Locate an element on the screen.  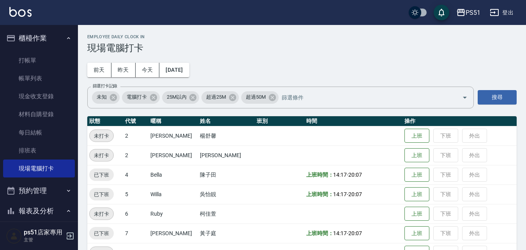
button: 報表及分析 is located at coordinates (39, 211).